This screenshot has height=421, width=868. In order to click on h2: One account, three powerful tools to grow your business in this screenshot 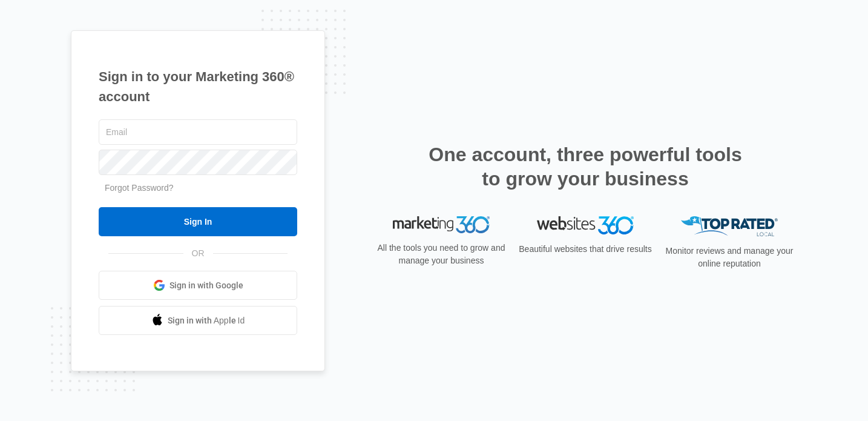, I will do `click(586, 167)`.